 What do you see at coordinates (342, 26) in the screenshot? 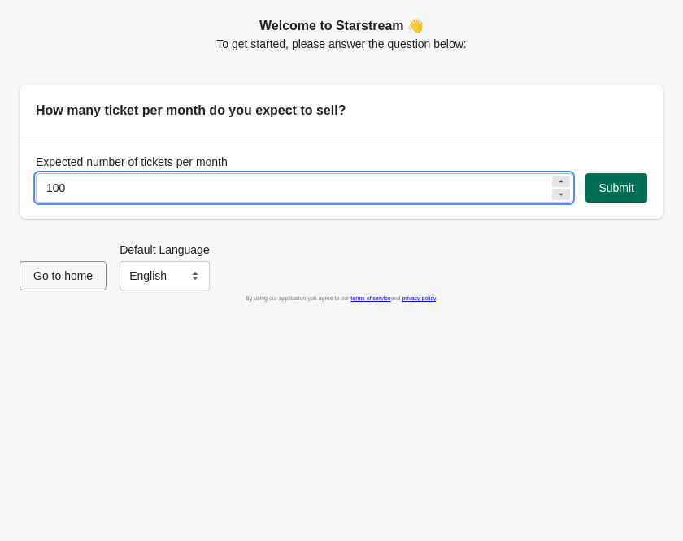
I see `h2: Welcome to Starstream 👋` at bounding box center [342, 26].